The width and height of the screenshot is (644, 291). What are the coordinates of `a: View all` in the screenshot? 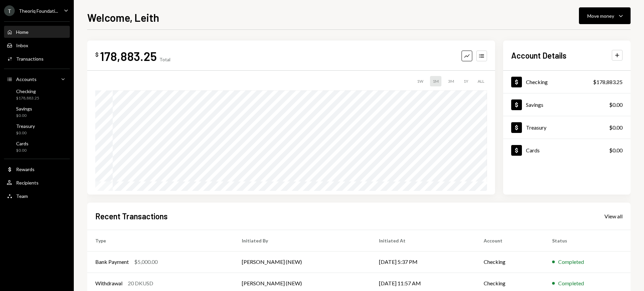 It's located at (613, 216).